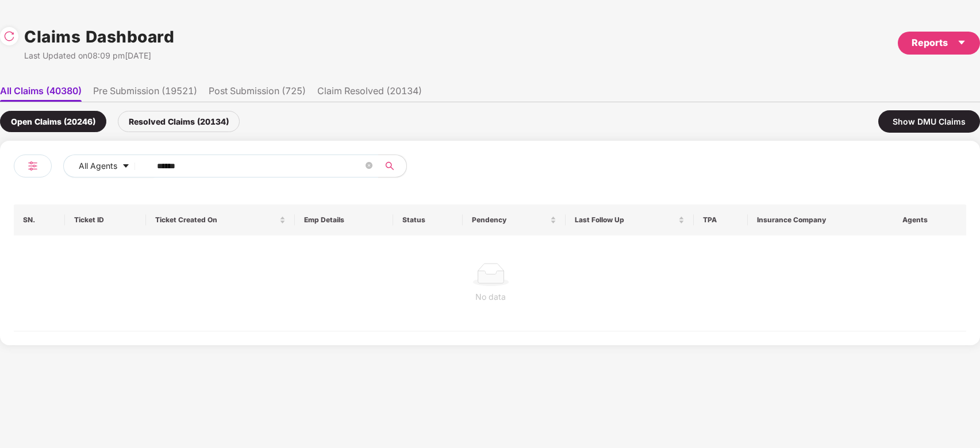  Describe the element at coordinates (490, 297) in the screenshot. I see `div: No data` at that location.